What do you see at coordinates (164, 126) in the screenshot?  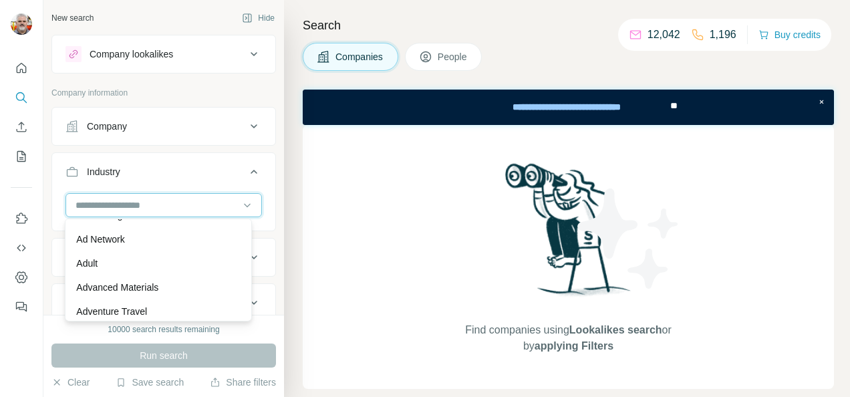 I see `button: Company` at bounding box center [164, 126].